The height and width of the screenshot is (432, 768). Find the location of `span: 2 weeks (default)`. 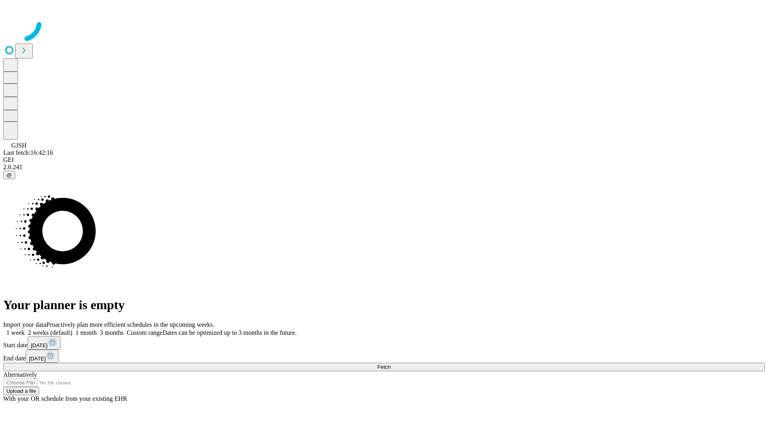

span: 2 weeks (default) is located at coordinates (50, 332).